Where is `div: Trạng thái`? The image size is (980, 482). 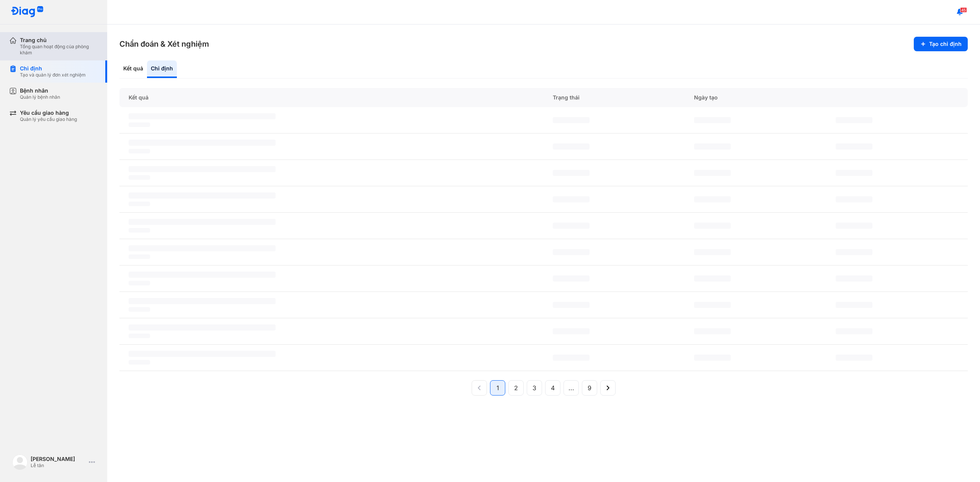 div: Trạng thái is located at coordinates (614, 97).